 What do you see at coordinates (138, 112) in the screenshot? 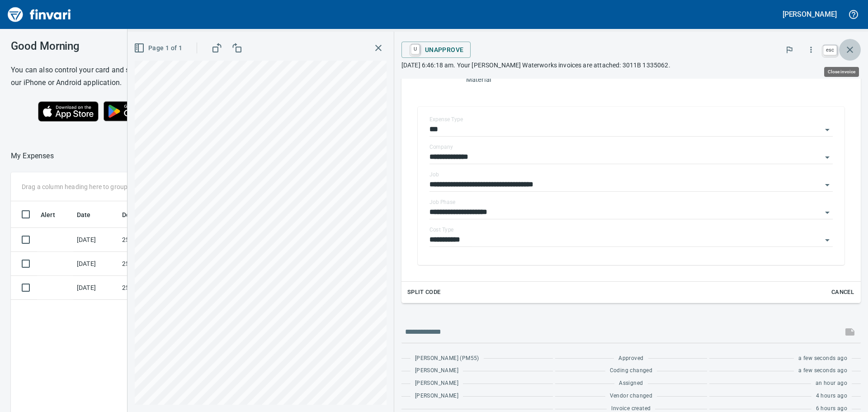
I see `img: Get it on Google Play` at bounding box center [138, 112].